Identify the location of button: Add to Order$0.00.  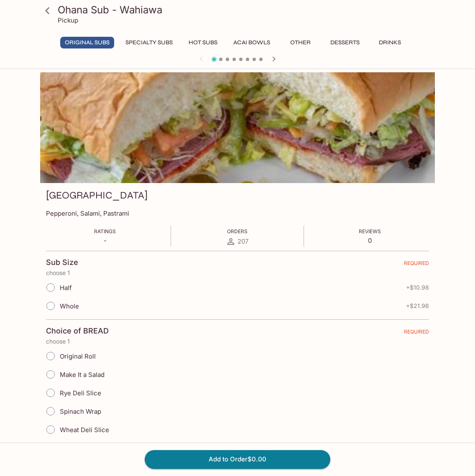
(238, 459).